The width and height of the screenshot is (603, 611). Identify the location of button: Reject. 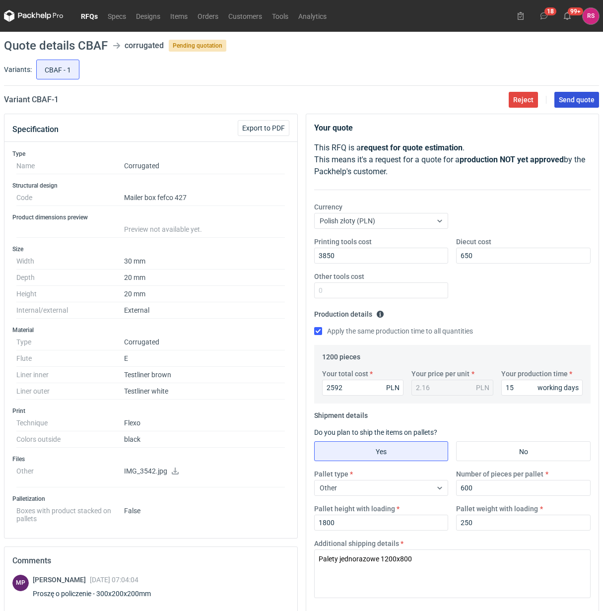
(523, 100).